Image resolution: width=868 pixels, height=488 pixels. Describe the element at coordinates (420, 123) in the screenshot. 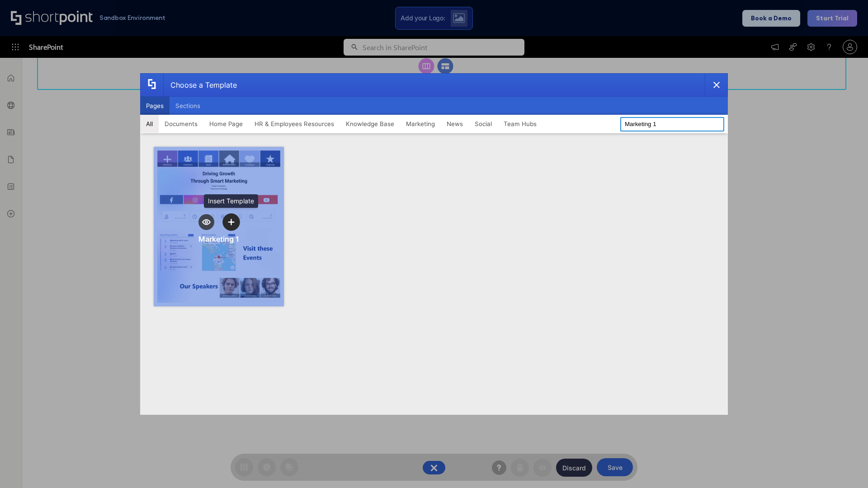

I see `button: Marketing` at that location.